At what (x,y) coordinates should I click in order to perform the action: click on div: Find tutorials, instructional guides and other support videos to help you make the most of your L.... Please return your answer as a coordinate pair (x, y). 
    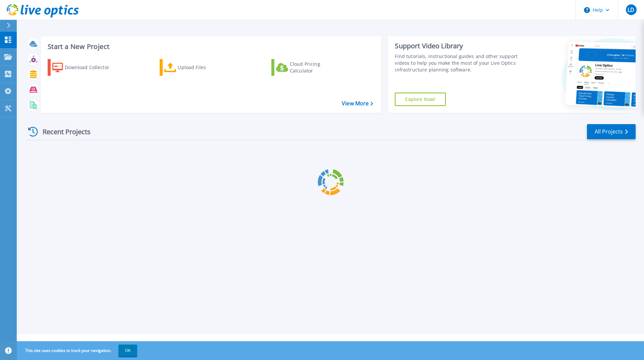
    Looking at the image, I should click on (458, 63).